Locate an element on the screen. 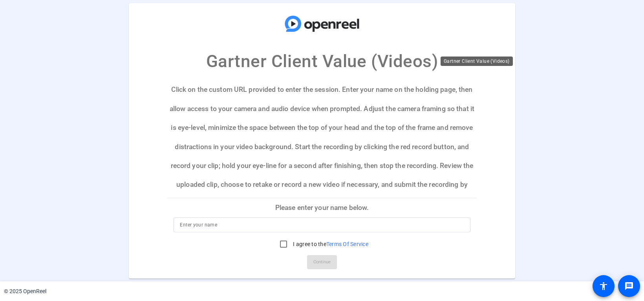  div: Gartner Client Value (Videos) is located at coordinates (477, 61).